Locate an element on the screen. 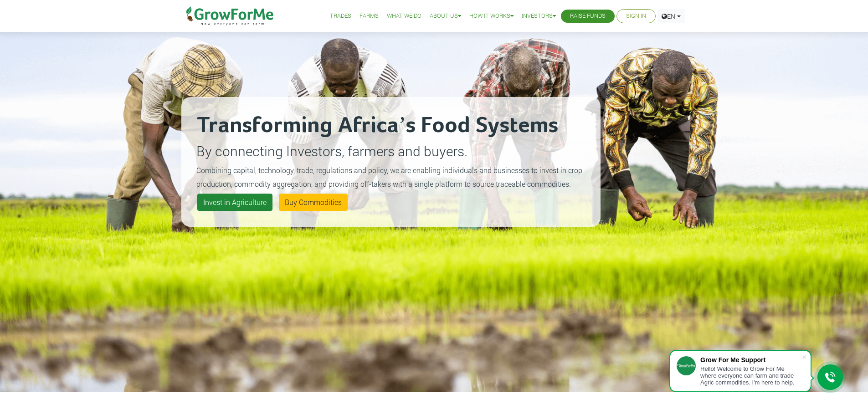  h2: Transforming Africa’s Food Systems is located at coordinates (391, 126).